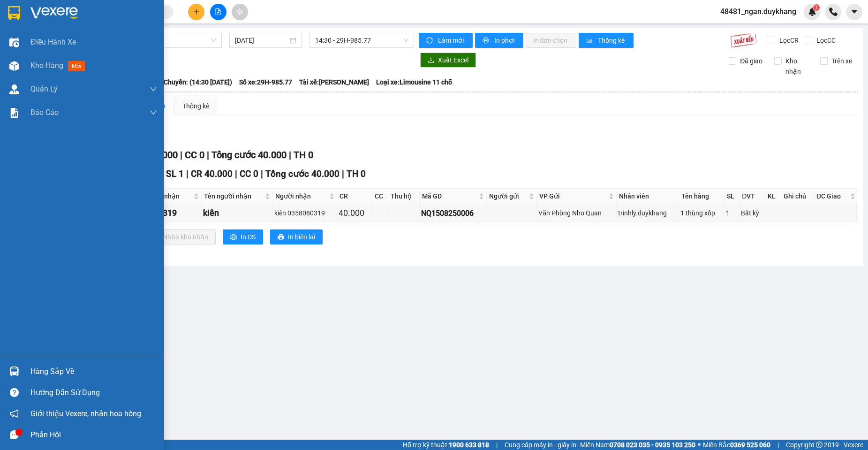 This screenshot has width=868, height=450. Describe the element at coordinates (35, 35) in the screenshot. I see `img: logo.jpg` at that location.